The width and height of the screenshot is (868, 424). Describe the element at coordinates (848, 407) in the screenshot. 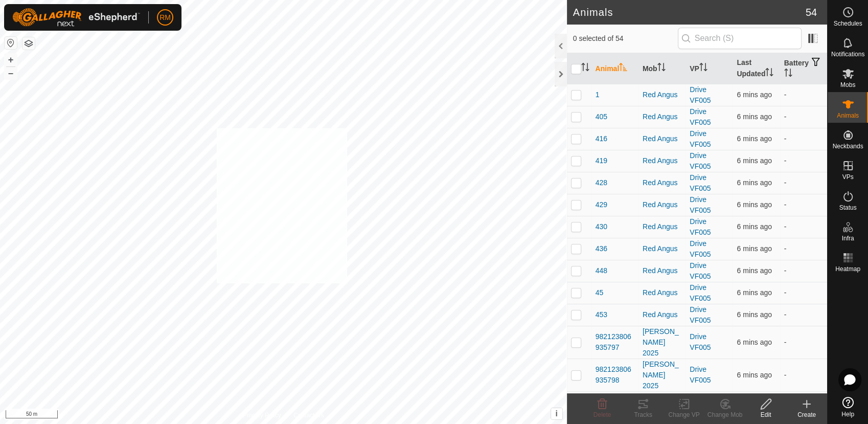

I see `a: Help` at that location.